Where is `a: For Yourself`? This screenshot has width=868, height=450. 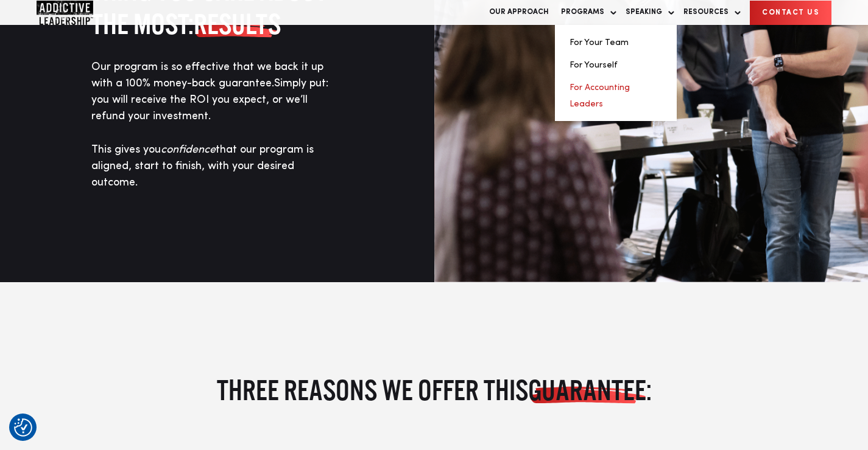
a: For Yourself is located at coordinates (593, 65).